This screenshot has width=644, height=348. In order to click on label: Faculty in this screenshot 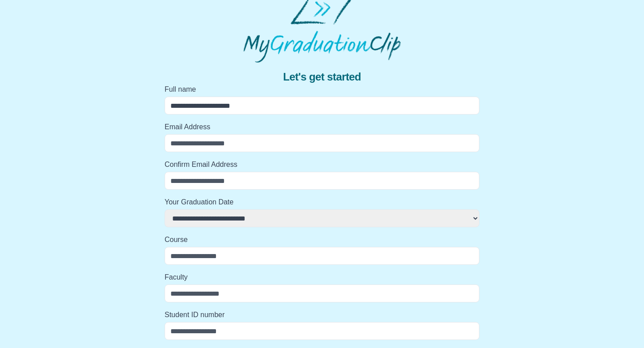, I will do `click(322, 277)`.